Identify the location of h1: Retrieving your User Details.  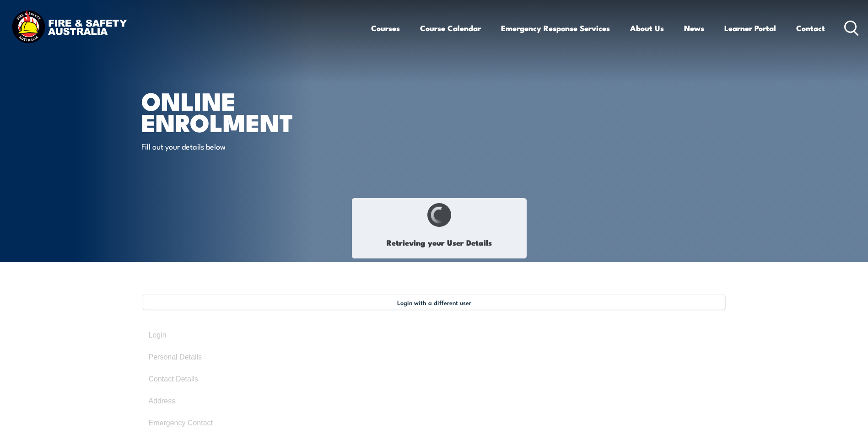
(439, 242).